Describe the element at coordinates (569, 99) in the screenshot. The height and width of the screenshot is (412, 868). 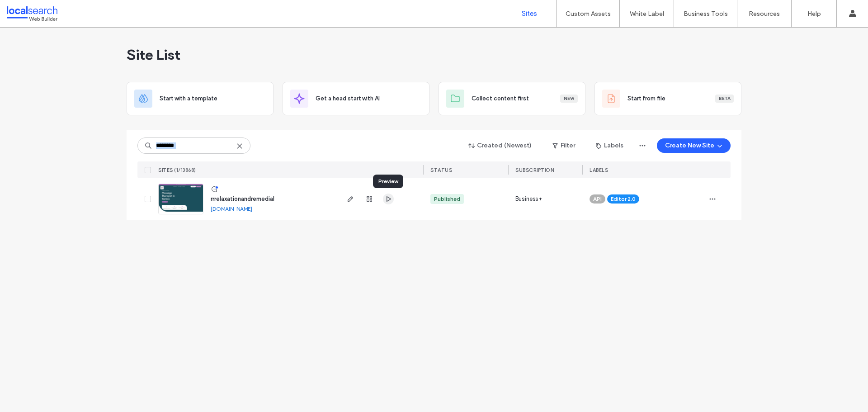
I see `div: New` at that location.